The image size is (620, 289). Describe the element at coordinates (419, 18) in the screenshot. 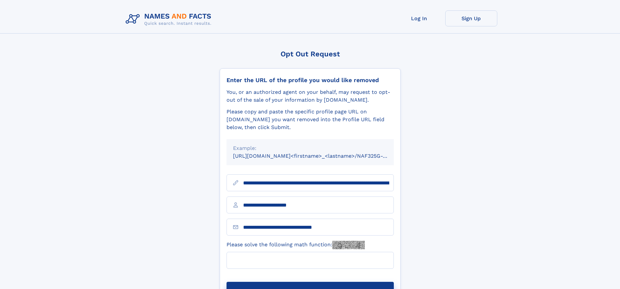

I see `a: Log In` at that location.